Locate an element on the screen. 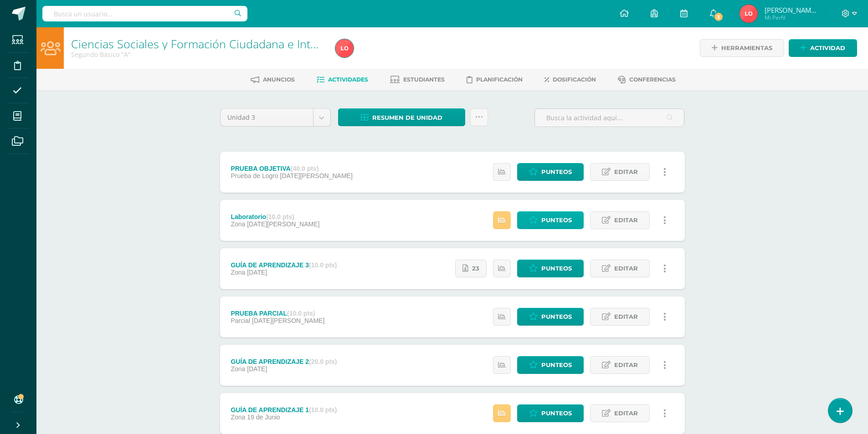 This screenshot has height=434, width=868. span: 19 de Junio is located at coordinates (263, 418).